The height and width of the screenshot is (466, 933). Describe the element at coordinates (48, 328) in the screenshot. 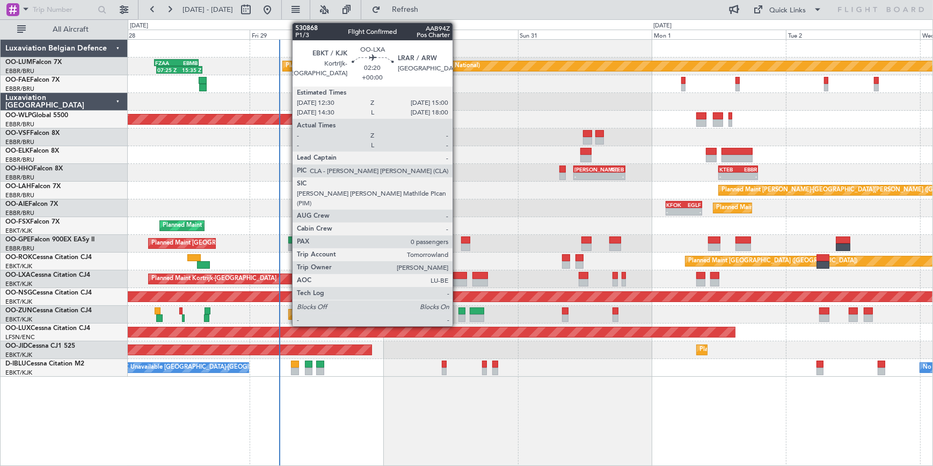

I see `a: OO-LUXCessna Citation CJ4` at that location.